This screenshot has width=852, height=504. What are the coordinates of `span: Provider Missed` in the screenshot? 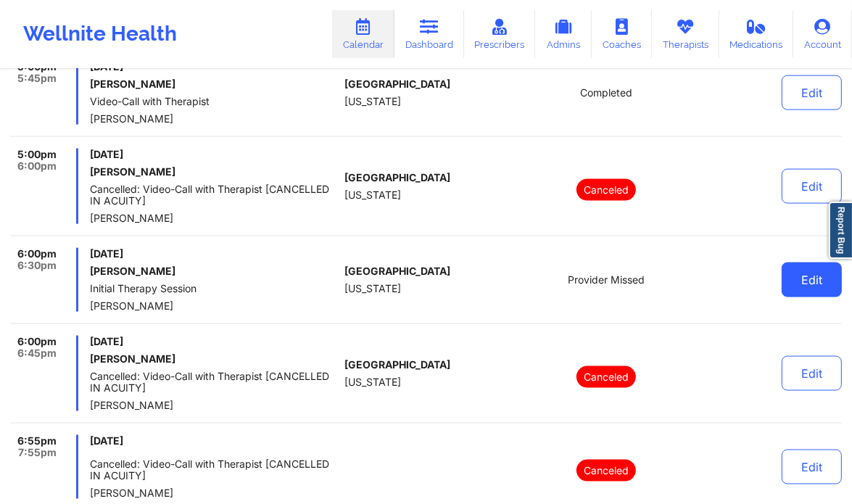 It's located at (606, 279).